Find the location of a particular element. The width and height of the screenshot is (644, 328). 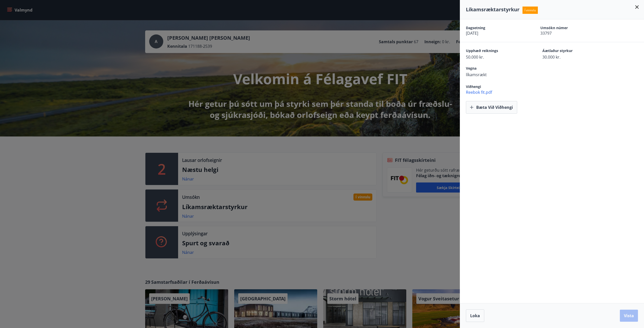

span: Loka is located at coordinates (475, 316).